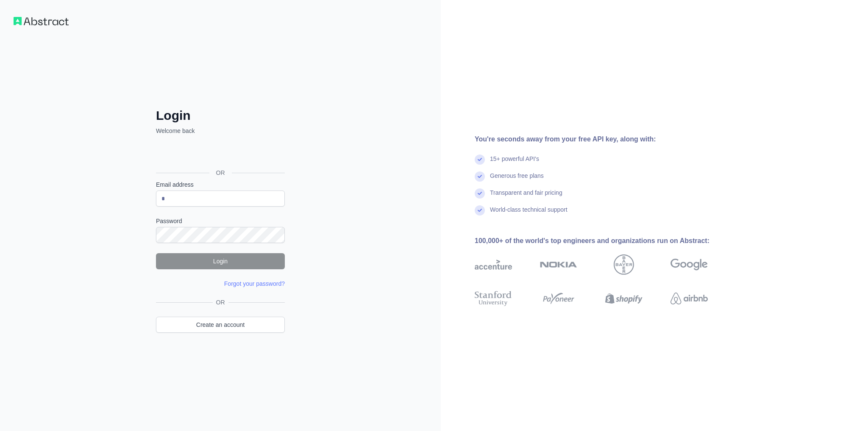 This screenshot has width=868, height=431. I want to click on div: Generous free plans, so click(516, 180).